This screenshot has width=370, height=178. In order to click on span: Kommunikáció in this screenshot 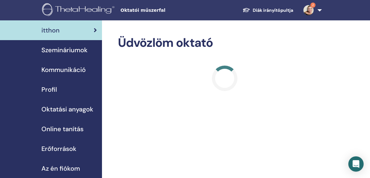, I will do `click(63, 70)`.